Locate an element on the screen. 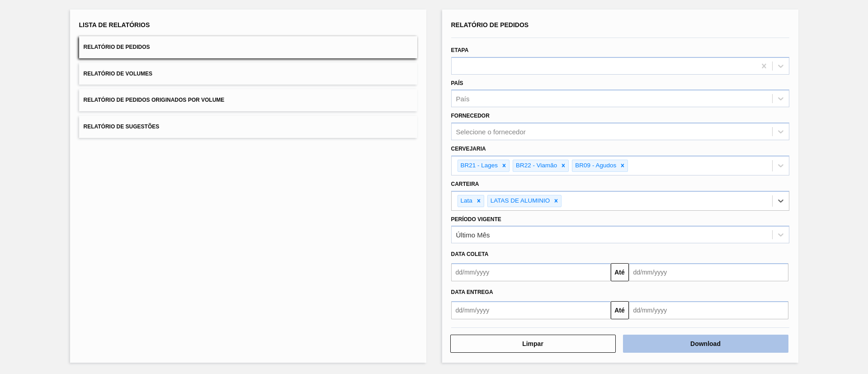 The height and width of the screenshot is (374, 868). span: Relatório de Sugestões is located at coordinates (122, 126).